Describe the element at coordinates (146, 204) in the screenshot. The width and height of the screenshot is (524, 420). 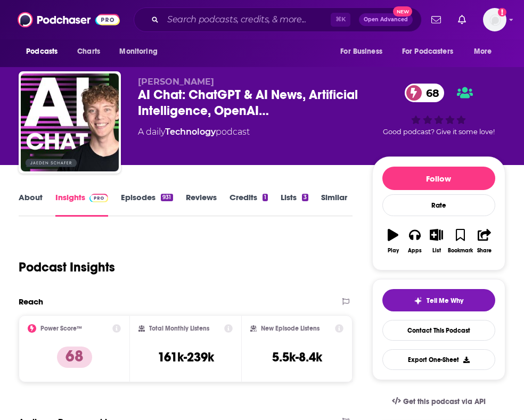
I see `a: Episodes931` at that location.